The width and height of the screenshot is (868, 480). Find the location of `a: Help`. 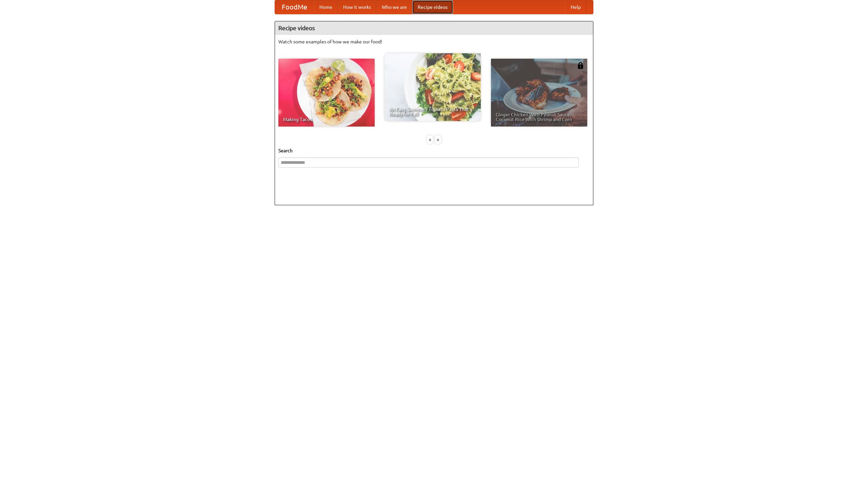

a: Help is located at coordinates (576, 7).